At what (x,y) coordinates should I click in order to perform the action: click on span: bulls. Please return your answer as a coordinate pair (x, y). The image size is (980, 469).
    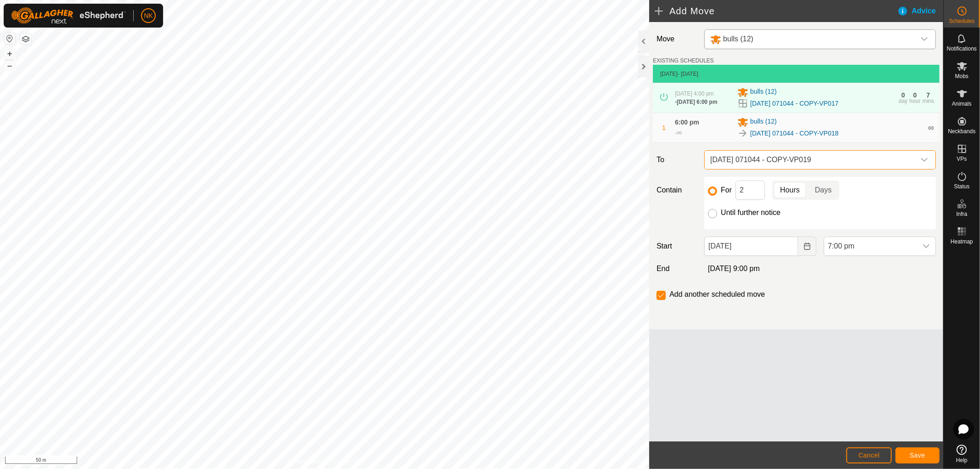
    Looking at the image, I should click on (811, 39).